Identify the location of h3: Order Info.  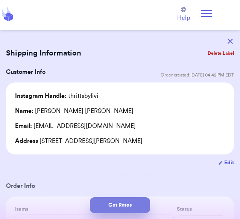
(120, 186).